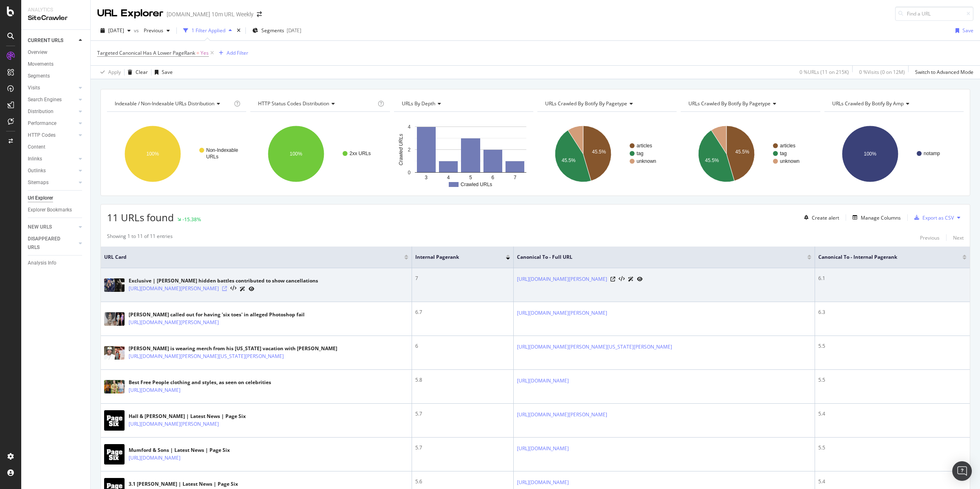 The height and width of the screenshot is (489, 980). What do you see at coordinates (130, 13) in the screenshot?
I see `div: URL Explorer` at bounding box center [130, 13].